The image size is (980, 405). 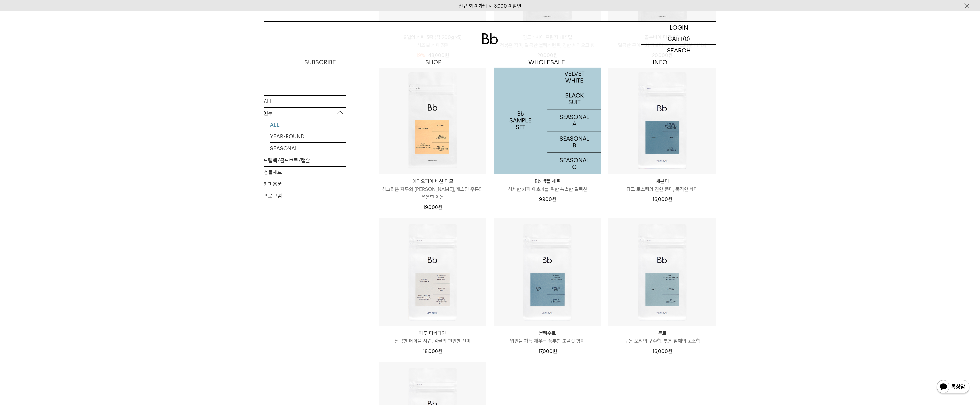 I want to click on p: 입안을 가득 채우는 풍부한 초콜릿 향미, so click(x=547, y=341).